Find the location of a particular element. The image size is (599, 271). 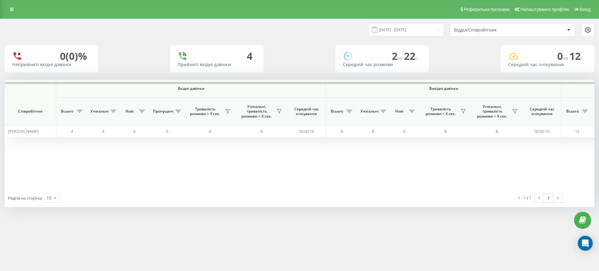

div: 4 is located at coordinates (250, 56).